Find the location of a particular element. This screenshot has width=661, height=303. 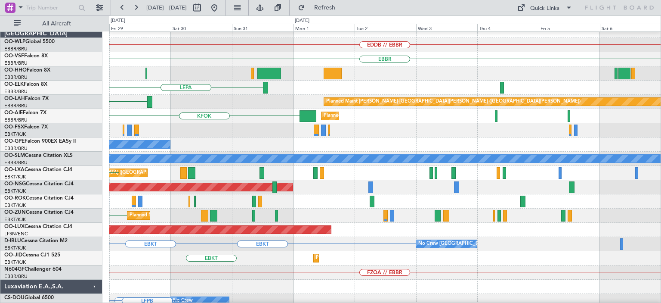

span: OO-LAH is located at coordinates (15, 99).